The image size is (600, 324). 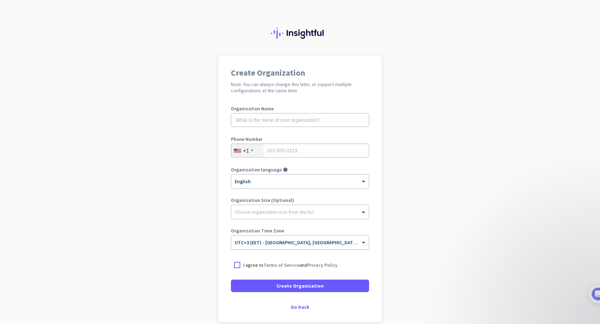 What do you see at coordinates (246, 151) in the screenshot?
I see `div: +1` at bounding box center [246, 151].